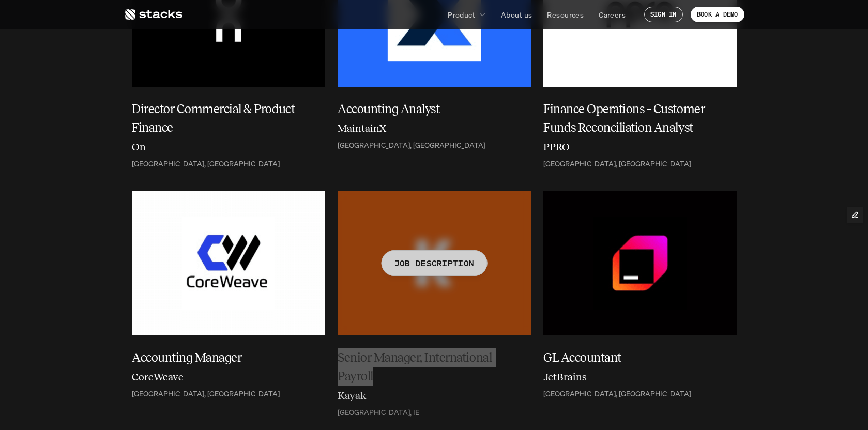 The height and width of the screenshot is (430, 868). I want to click on a: BOOK A DEMO, so click(717, 15).